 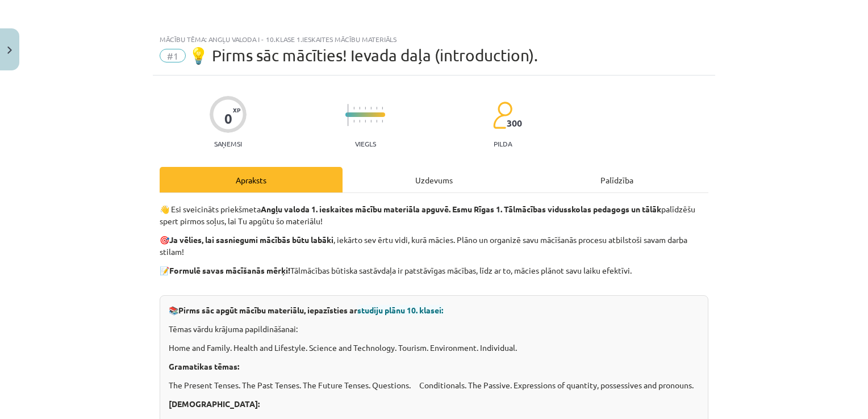 I want to click on p: Saņemsi, so click(x=227, y=144).